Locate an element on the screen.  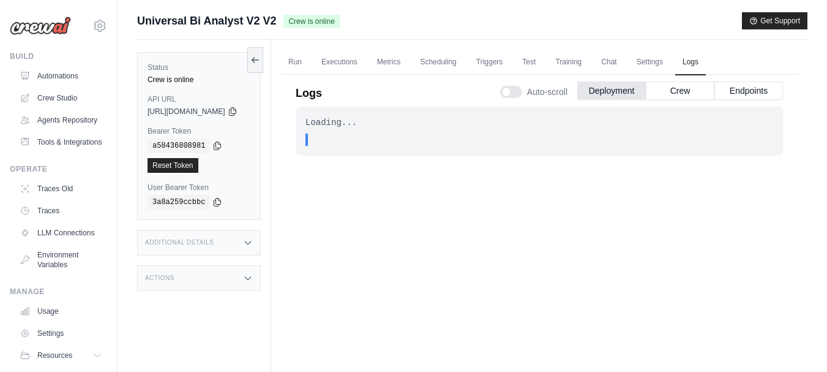
a: Crew Studio is located at coordinates (61, 98).